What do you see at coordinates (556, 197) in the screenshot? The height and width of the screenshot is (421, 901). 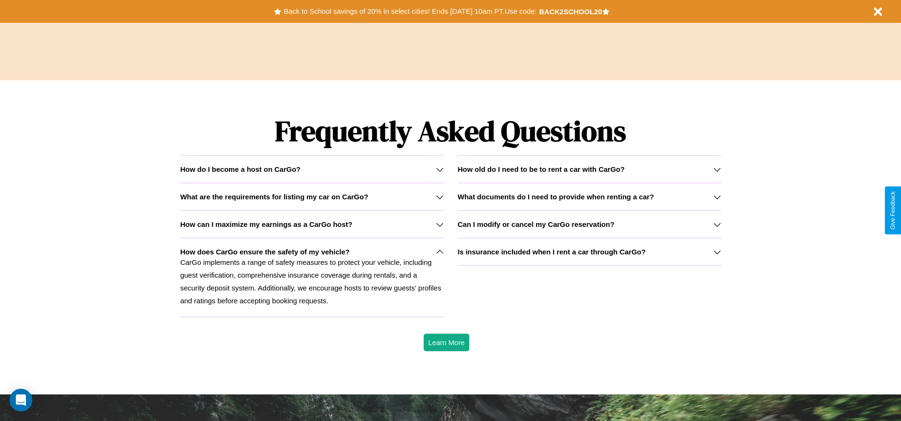 I see `h3: What documents do I need to provide when renting a car?` at bounding box center [556, 197].